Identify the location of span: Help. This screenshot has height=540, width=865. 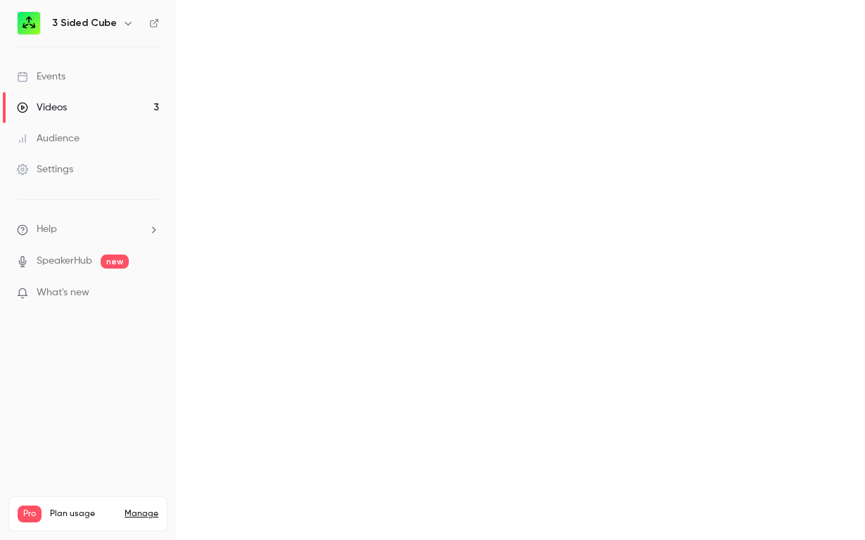
(46, 229).